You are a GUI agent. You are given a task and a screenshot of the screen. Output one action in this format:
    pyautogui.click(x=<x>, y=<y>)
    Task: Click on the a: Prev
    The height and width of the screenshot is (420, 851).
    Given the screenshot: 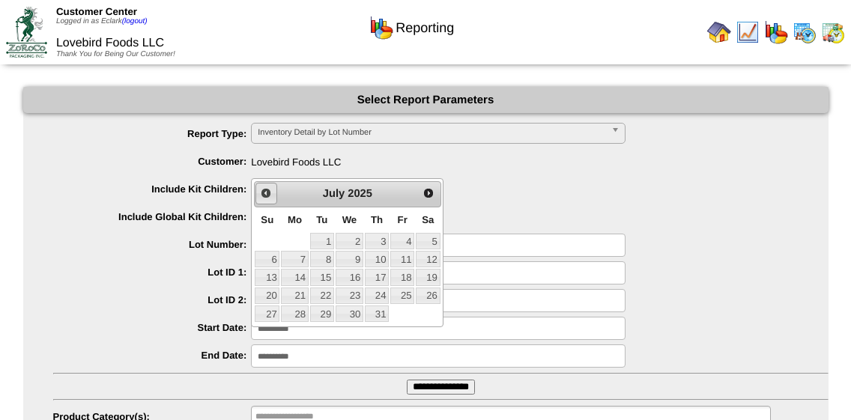 What is the action you would take?
    pyautogui.click(x=266, y=193)
    